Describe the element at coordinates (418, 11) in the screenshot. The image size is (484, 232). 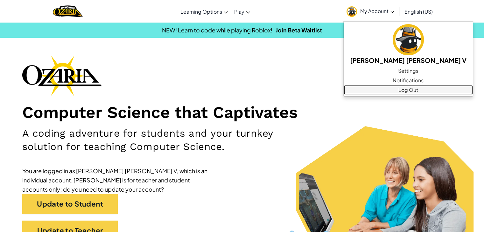
I see `a: English (US)` at that location.